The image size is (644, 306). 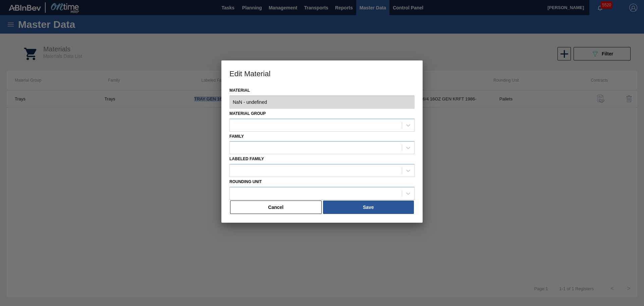 I want to click on button: Save, so click(x=368, y=207).